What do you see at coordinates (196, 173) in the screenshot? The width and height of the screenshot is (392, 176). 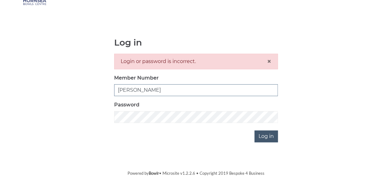 I see `span: Powered by • Microsite v1.2.2.6 • Copyright 2019 Bespoke 4 Business` at bounding box center [196, 173].